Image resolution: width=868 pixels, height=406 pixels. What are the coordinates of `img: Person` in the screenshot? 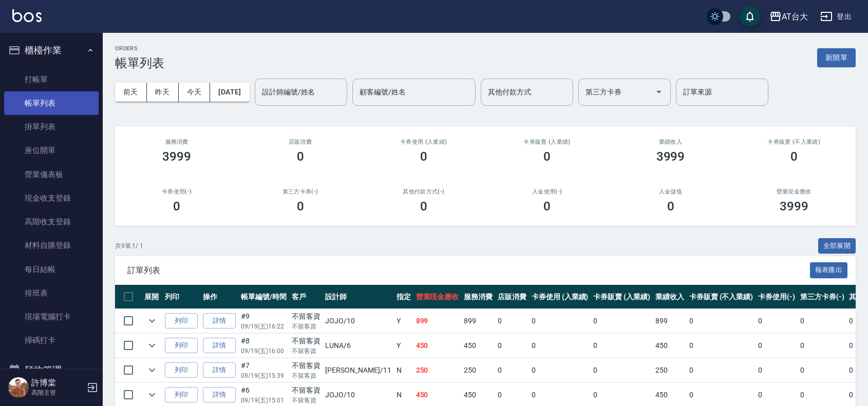 It's located at (18, 388).